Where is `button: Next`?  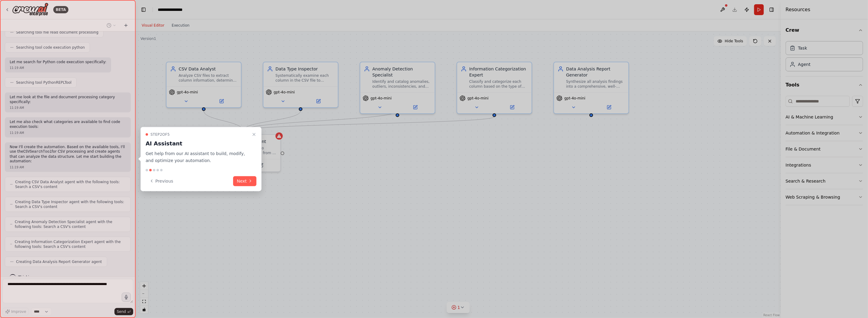 button: Next is located at coordinates (244, 181).